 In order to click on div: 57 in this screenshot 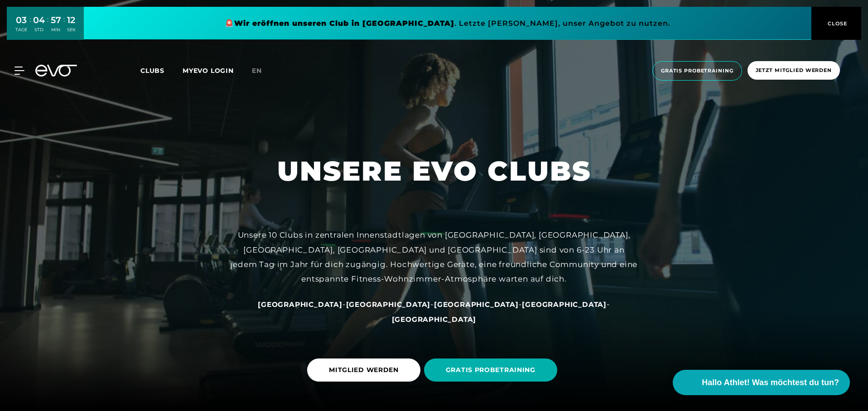, I will do `click(55, 20)`.